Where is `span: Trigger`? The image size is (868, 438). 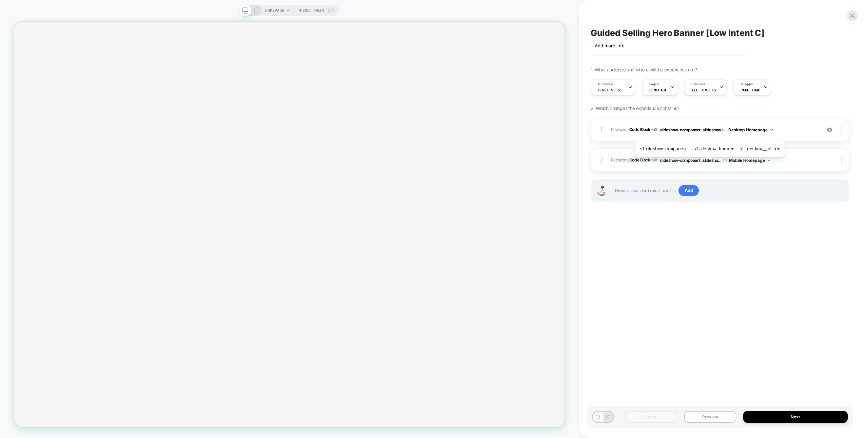 span: Trigger is located at coordinates (747, 84).